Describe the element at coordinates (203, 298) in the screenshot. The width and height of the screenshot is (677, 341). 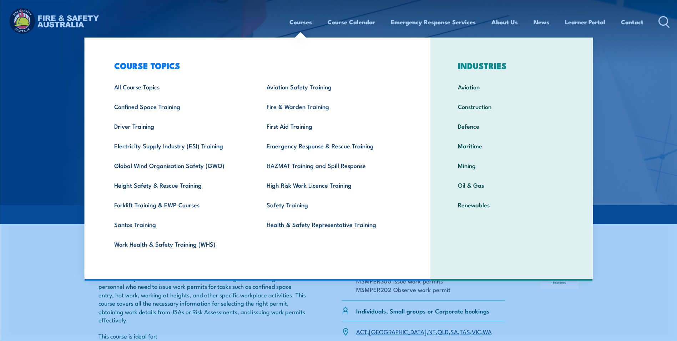
I see `p: This nationally accredited Issue Work Permits training course is designed for personnel who need ...` at that location.